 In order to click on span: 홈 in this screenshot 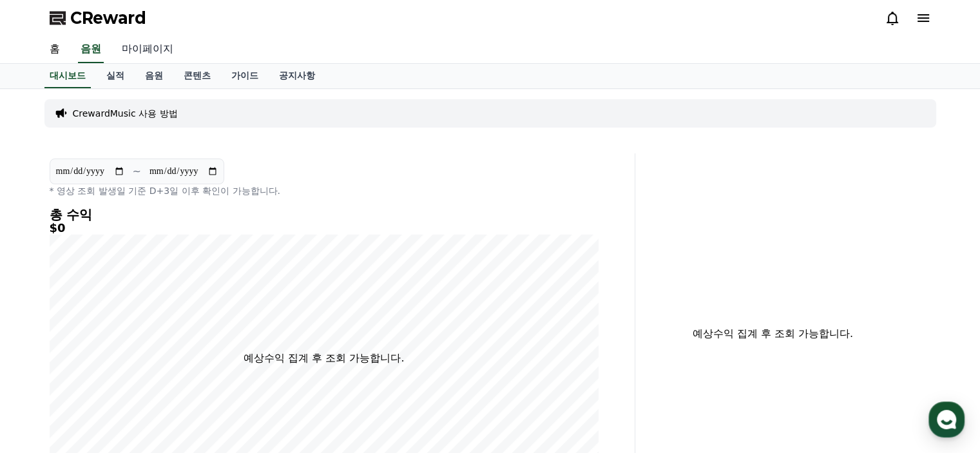, I will do `click(45, 371)`.